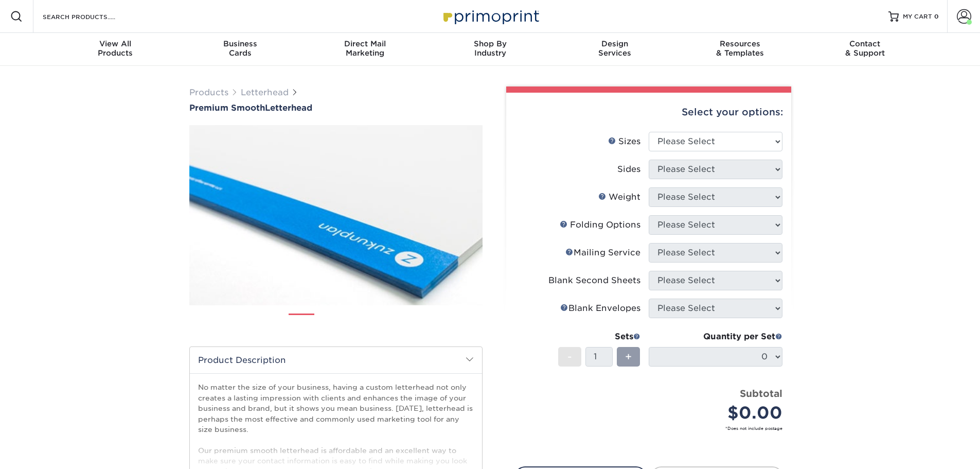 This screenshot has height=469, width=980. What do you see at coordinates (739, 44) in the screenshot?
I see `span: Resources` at bounding box center [739, 44].